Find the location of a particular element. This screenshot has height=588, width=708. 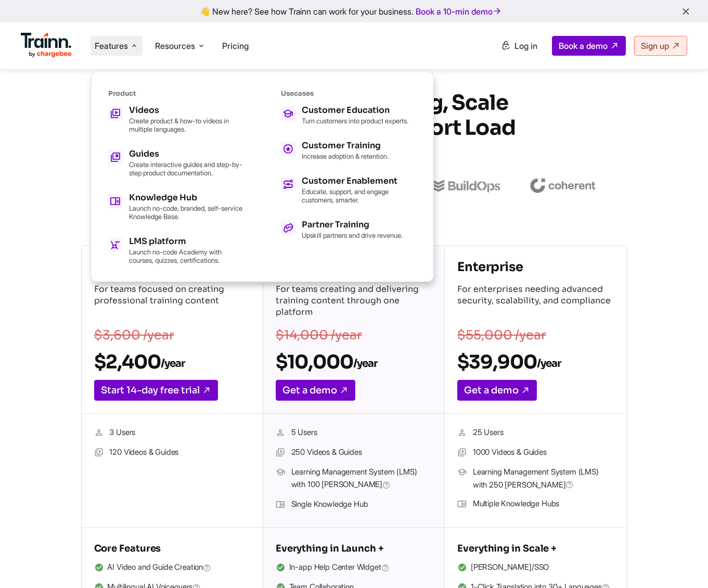

a: Customer Training Increase adoption & retention. is located at coordinates (349, 151).